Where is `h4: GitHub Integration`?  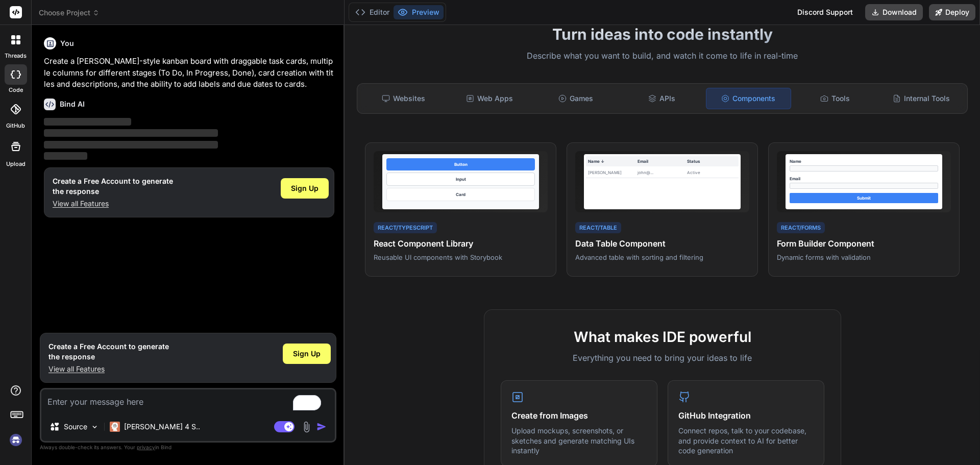
h4: GitHub Integration is located at coordinates (746, 415).